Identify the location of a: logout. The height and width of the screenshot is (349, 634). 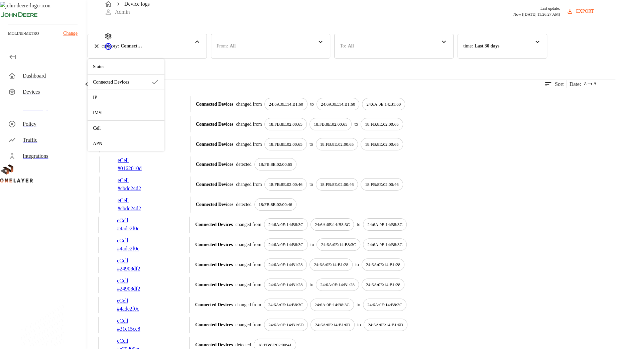
(360, 74).